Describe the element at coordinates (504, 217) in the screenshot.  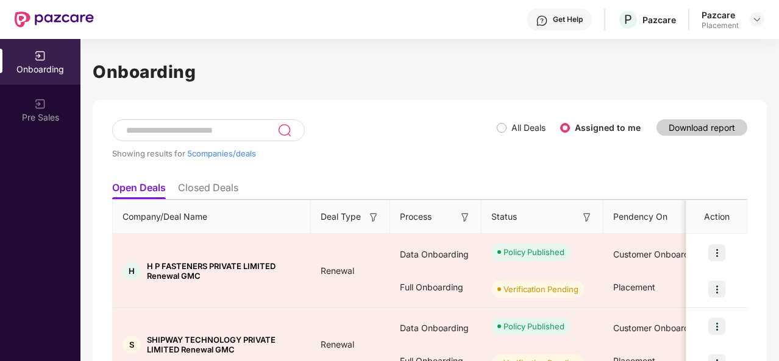
I see `span: Status` at that location.